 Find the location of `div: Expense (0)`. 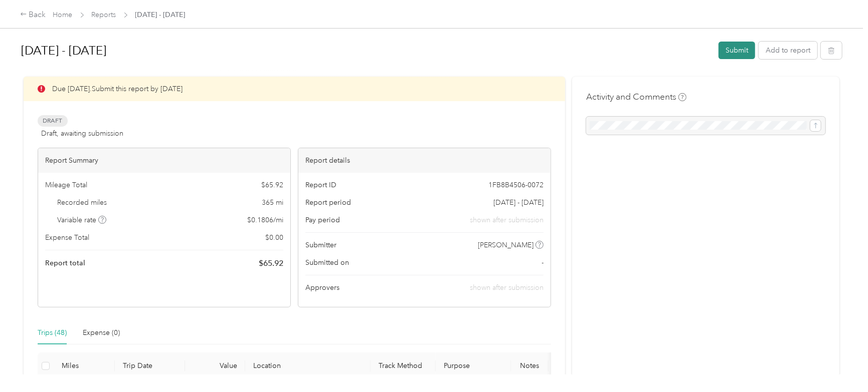

div: Expense (0) is located at coordinates (102, 333).